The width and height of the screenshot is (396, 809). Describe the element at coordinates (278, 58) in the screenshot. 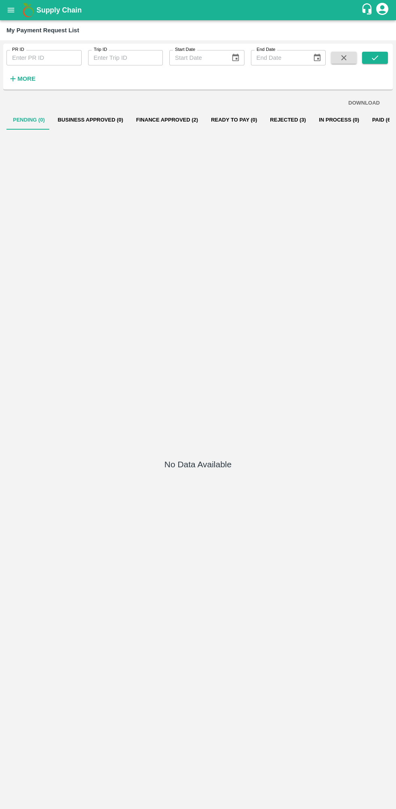

I see `input: End Date` at that location.